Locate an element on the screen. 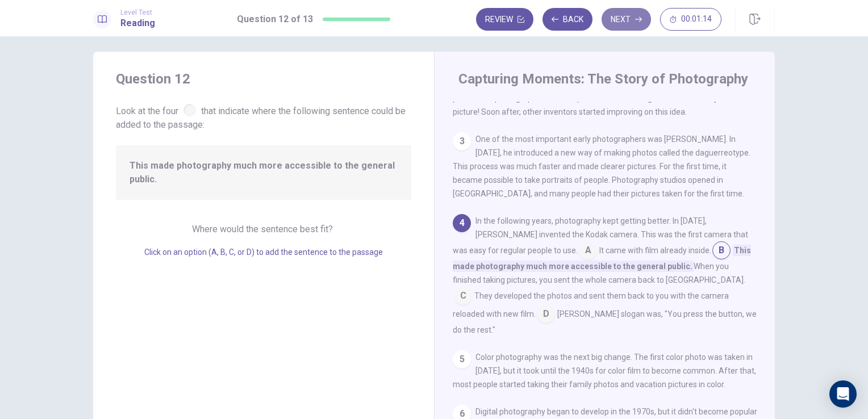 The width and height of the screenshot is (868, 419). h4: Question 12 is located at coordinates (264, 79).